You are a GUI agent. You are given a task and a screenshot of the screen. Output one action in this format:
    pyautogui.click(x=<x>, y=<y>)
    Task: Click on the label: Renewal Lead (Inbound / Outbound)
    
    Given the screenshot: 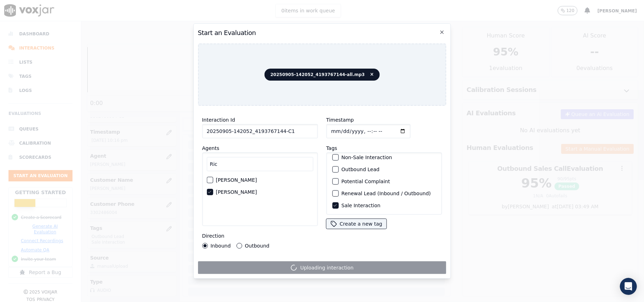 What is the action you would take?
    pyautogui.click(x=386, y=193)
    